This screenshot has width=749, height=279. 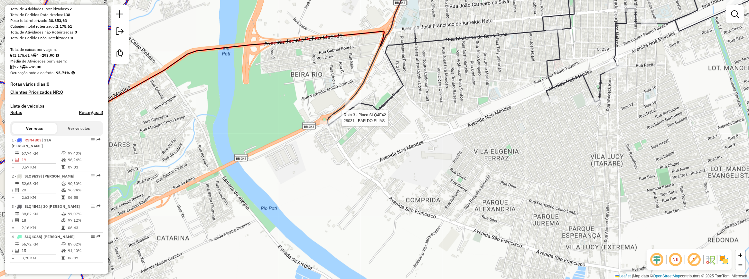 What do you see at coordinates (91, 112) in the screenshot?
I see `h4: Recargas: 3` at bounding box center [91, 112].